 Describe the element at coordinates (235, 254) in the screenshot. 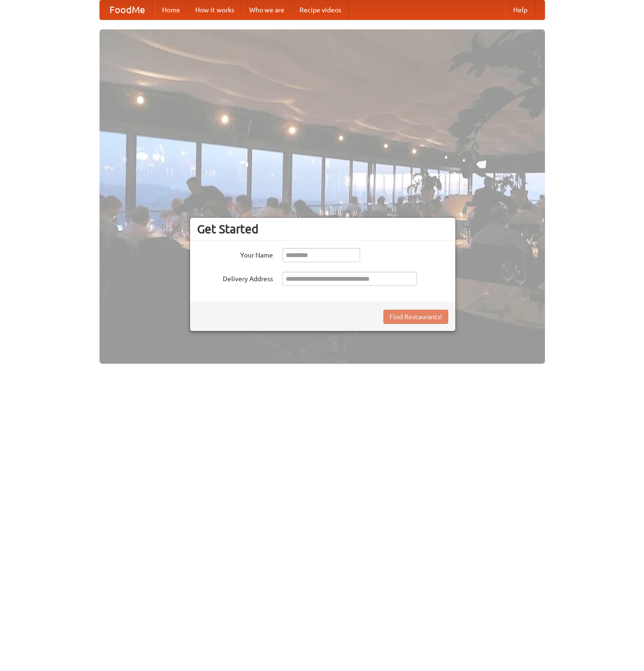

I see `label: Your Name` at that location.